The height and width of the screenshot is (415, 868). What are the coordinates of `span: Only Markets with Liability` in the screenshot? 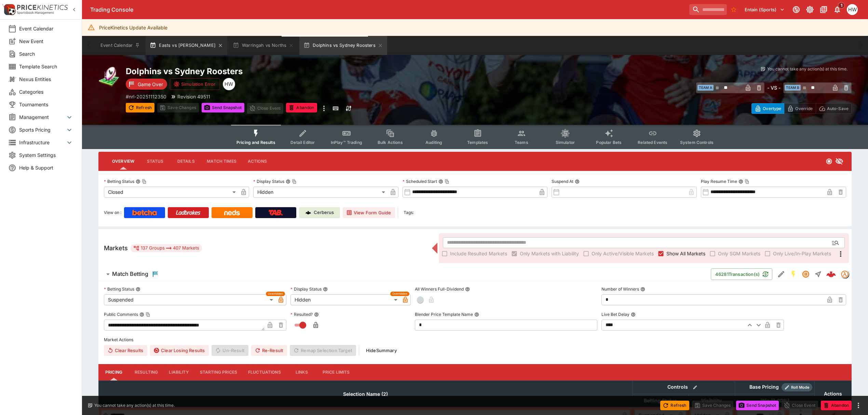 It's located at (549, 254).